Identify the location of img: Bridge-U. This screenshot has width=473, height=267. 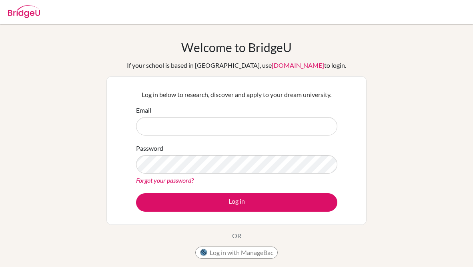
(24, 12).